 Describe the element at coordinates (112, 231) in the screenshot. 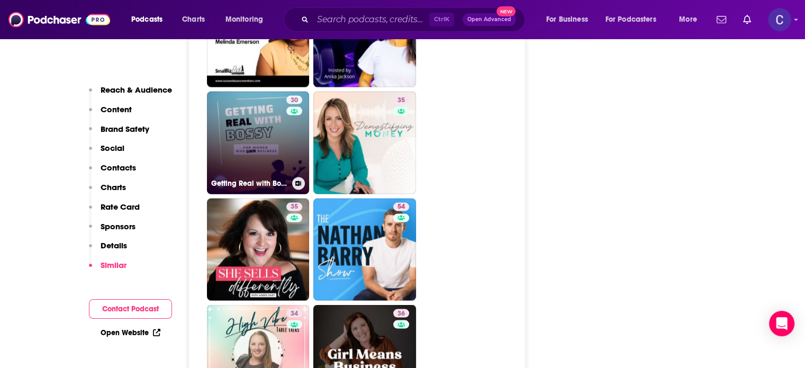

I see `button: Sponsors` at that location.